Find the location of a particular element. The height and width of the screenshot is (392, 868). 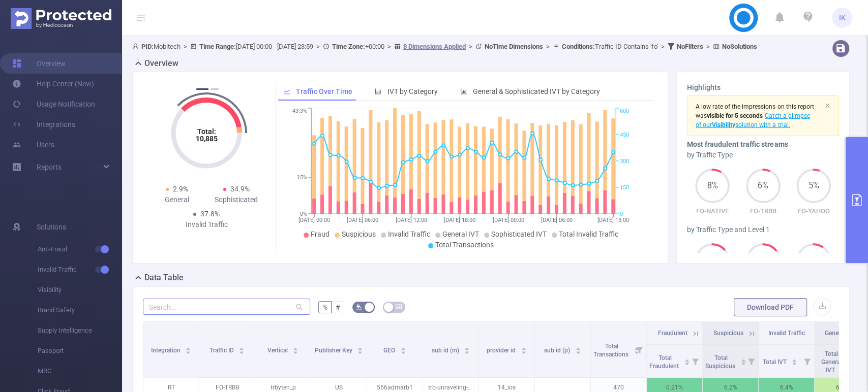

span: Total Suspicious is located at coordinates (721, 362).